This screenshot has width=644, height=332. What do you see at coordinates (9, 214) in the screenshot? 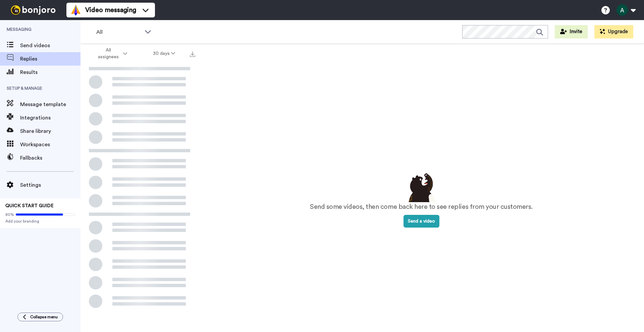
I see `span: 80%` at bounding box center [9, 214].